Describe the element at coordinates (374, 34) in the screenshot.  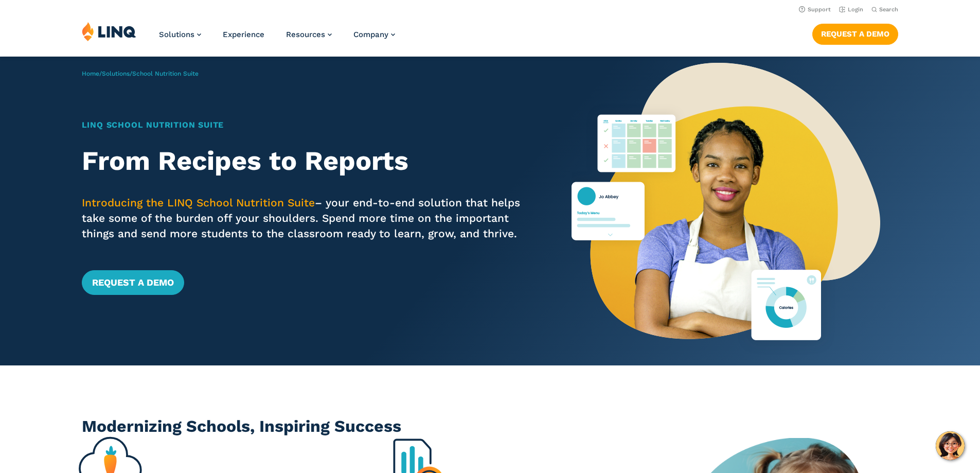
I see `a: Company` at that location.